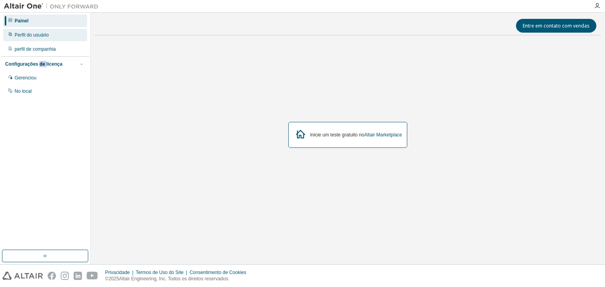  What do you see at coordinates (65, 276) in the screenshot?
I see `img: instagram.svg` at bounding box center [65, 276].